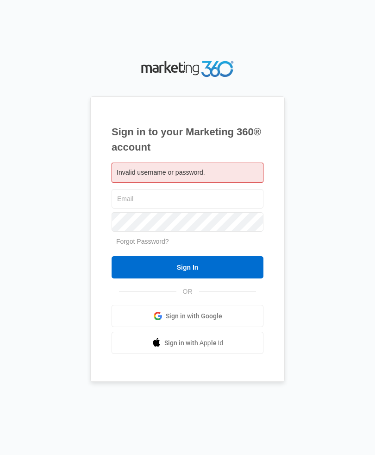 The width and height of the screenshot is (375, 455). Describe the element at coordinates (187, 343) in the screenshot. I see `a: Sign in with Apple Id` at that location.